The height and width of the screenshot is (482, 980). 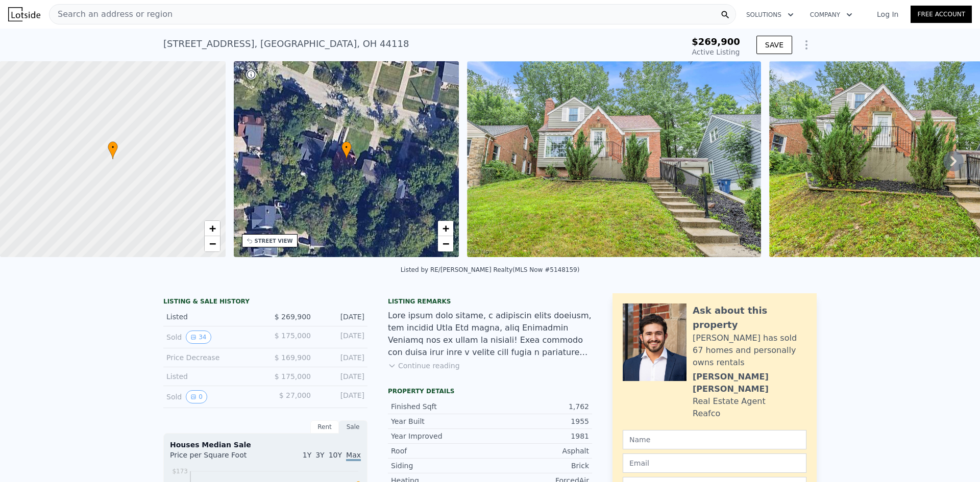 What do you see at coordinates (750, 318) in the screenshot?
I see `div: Ask about this property` at bounding box center [750, 318].